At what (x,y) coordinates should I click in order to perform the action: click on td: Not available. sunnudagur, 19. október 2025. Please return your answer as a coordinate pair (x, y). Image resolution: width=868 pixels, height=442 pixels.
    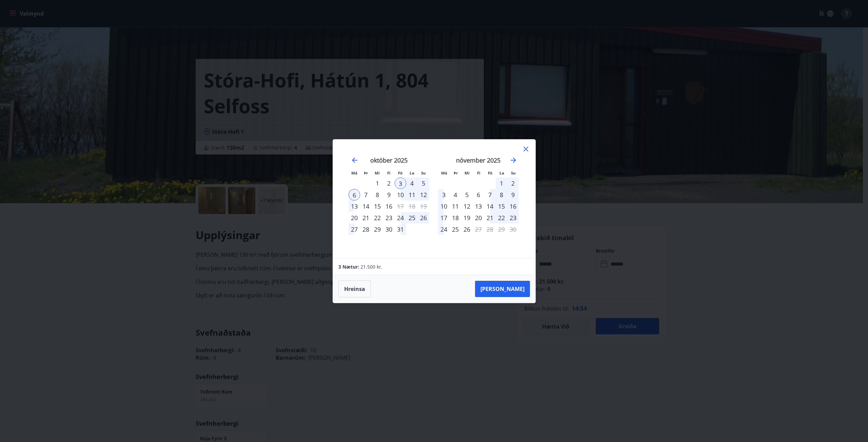
    Looking at the image, I should click on (424, 206).